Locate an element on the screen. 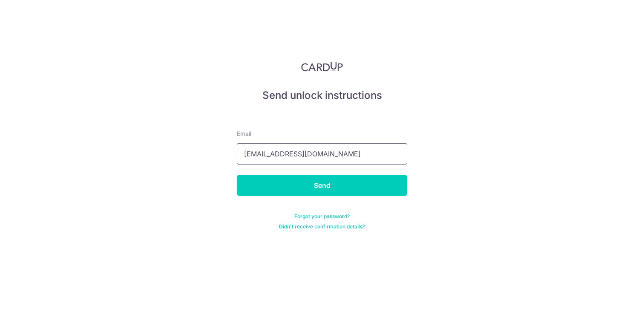 Image resolution: width=644 pixels, height=323 pixels. input: Enter your Email is located at coordinates (322, 153).